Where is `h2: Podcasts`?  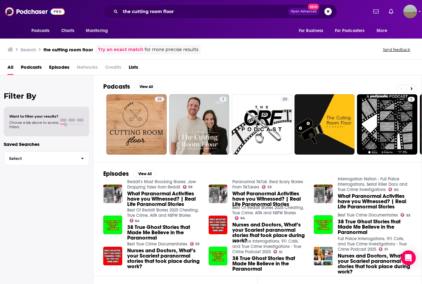 h2: Podcasts is located at coordinates (117, 86).